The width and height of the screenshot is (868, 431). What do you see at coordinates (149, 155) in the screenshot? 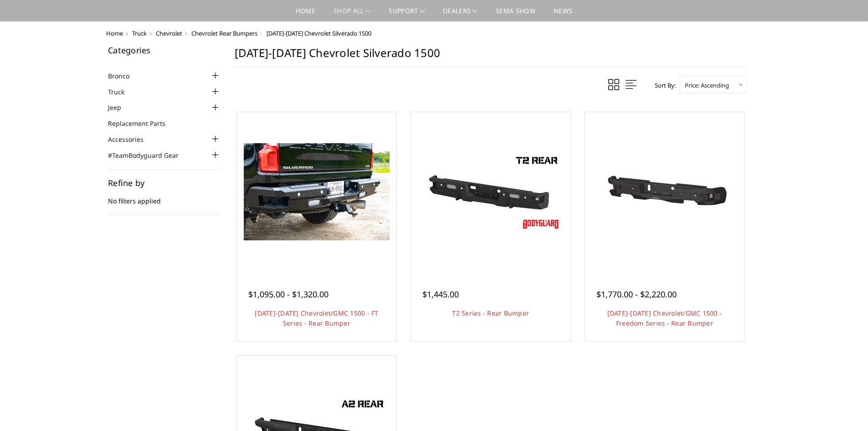
I see `a: #TeamBodyguard Gear` at bounding box center [149, 155].